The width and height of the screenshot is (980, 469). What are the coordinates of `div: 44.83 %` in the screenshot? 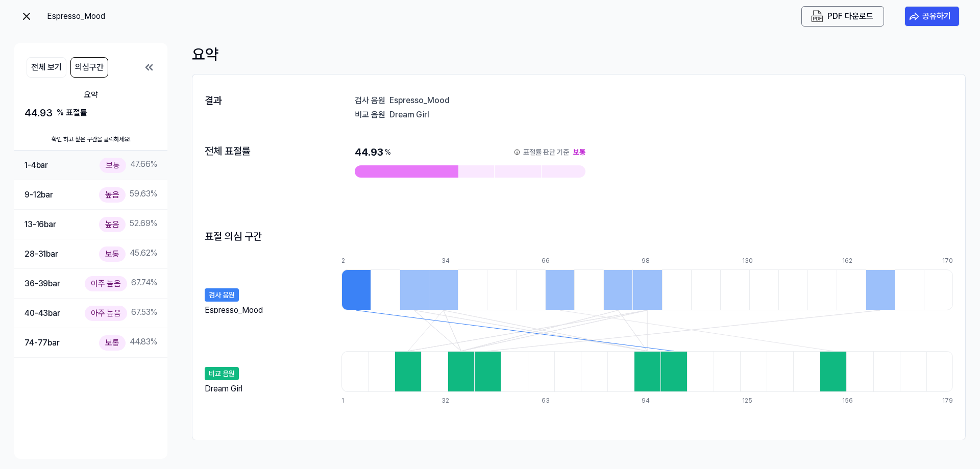 It's located at (128, 342).